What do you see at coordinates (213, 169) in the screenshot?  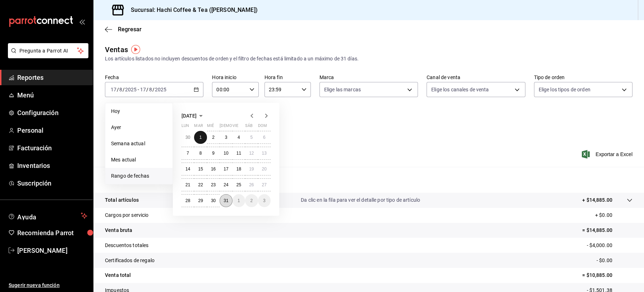 I see `abbr: 16 de julio de 2025` at bounding box center [213, 169].